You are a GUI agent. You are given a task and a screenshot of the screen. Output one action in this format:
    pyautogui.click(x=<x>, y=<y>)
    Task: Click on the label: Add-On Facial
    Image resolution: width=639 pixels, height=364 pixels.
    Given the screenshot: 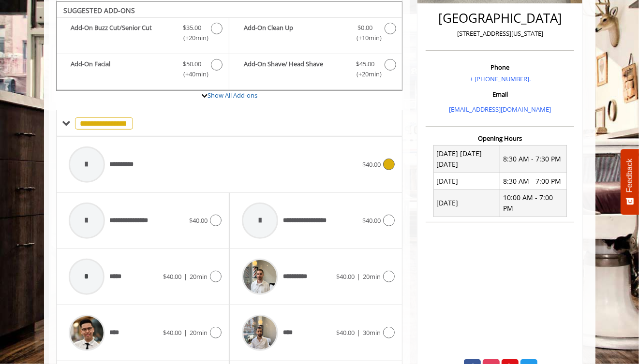 What is the action you would take?
    pyautogui.click(x=143, y=70)
    